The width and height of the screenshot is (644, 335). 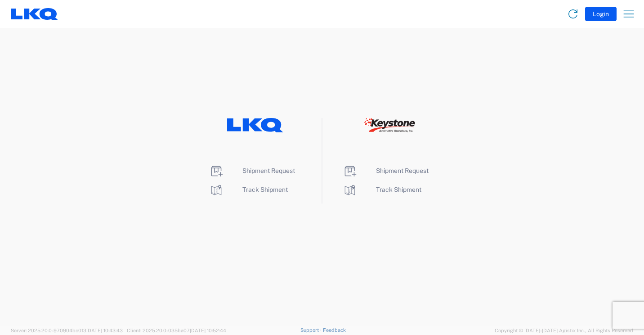 What do you see at coordinates (176, 331) in the screenshot?
I see `span: Client: 2025.20.0-035ba07` at bounding box center [176, 331].